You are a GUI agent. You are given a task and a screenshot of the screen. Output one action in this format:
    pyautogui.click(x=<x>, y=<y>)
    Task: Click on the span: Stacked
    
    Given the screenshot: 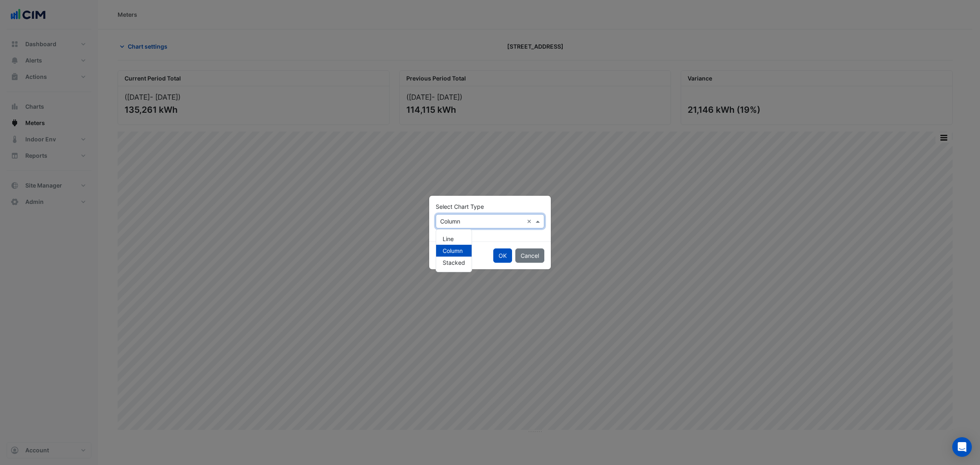 What is the action you would take?
    pyautogui.click(x=454, y=262)
    